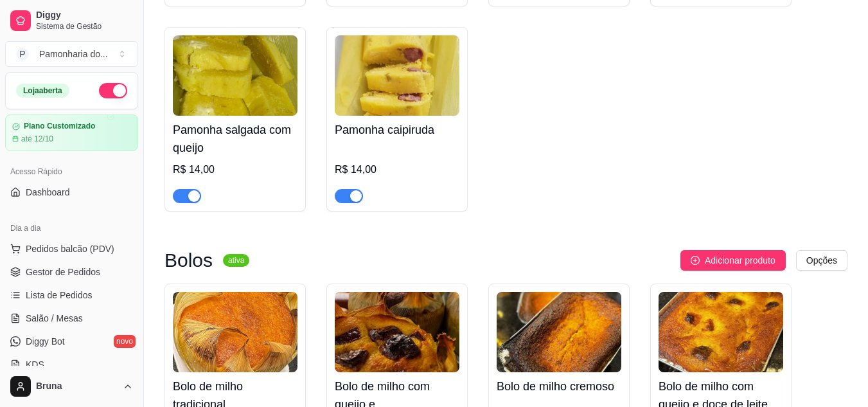 The width and height of the screenshot is (868, 407). I want to click on button: Pedidos balcão (PDV), so click(71, 249).